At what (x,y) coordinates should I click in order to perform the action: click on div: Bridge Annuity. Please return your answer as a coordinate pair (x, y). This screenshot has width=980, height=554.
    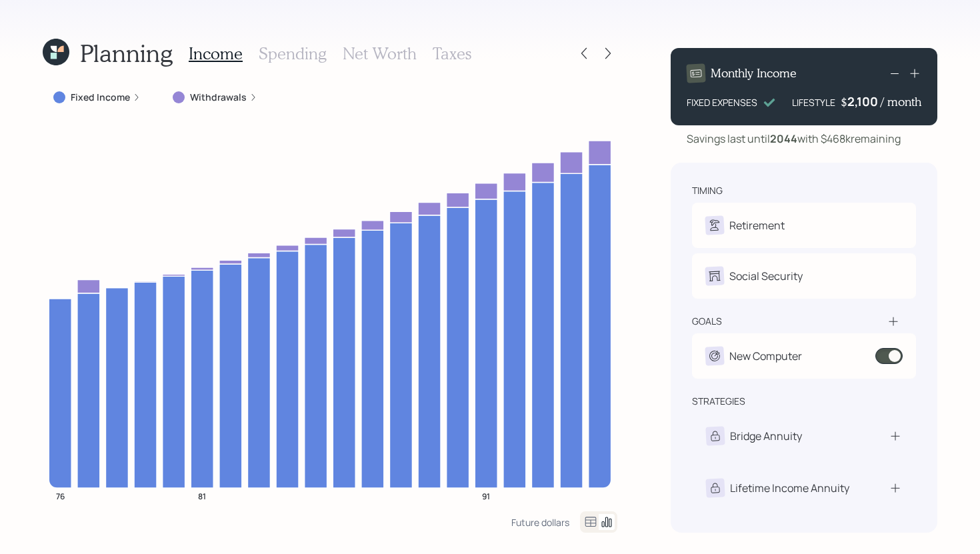
    Looking at the image, I should click on (766, 436).